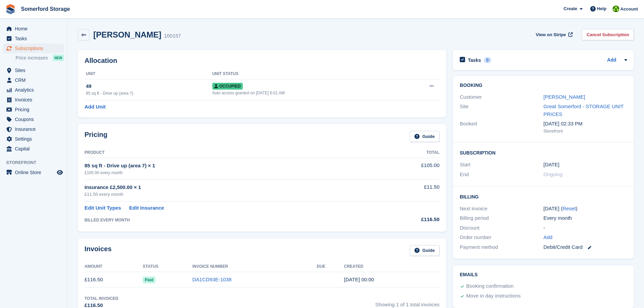 The width and height of the screenshot is (644, 308). What do you see at coordinates (114, 280) in the screenshot?
I see `td: £116.50` at bounding box center [114, 280].